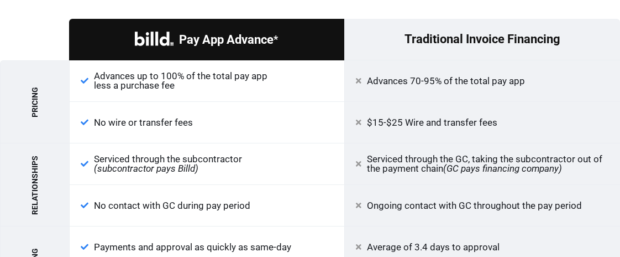  What do you see at coordinates (482, 122) in the screenshot?
I see `div: $15-$25 Wire and transfer fees` at bounding box center [482, 122].